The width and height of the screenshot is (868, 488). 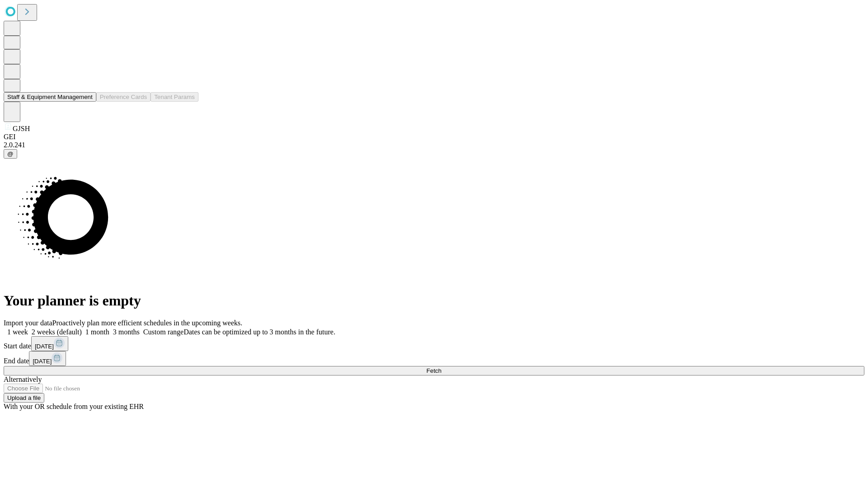 I want to click on span: Custom range, so click(x=163, y=332).